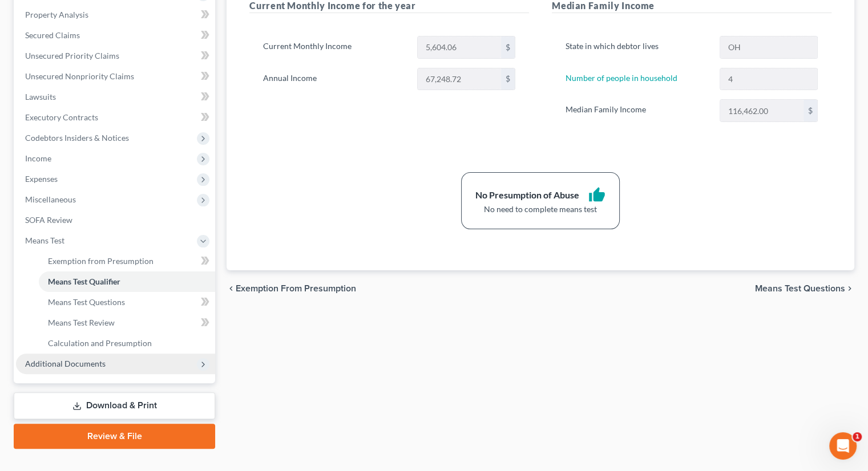 This screenshot has width=868, height=471. I want to click on span: Unsecured Priority Claims, so click(72, 56).